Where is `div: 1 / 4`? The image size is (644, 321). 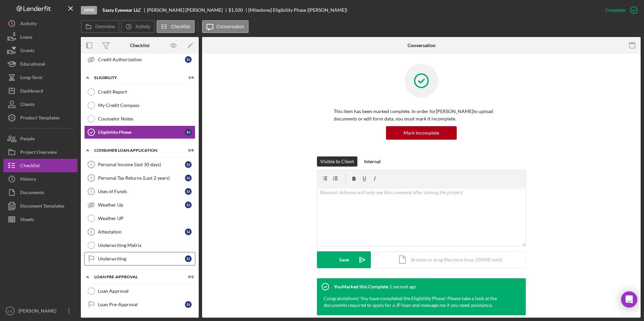 div: 1 / 4 is located at coordinates (187, 77).